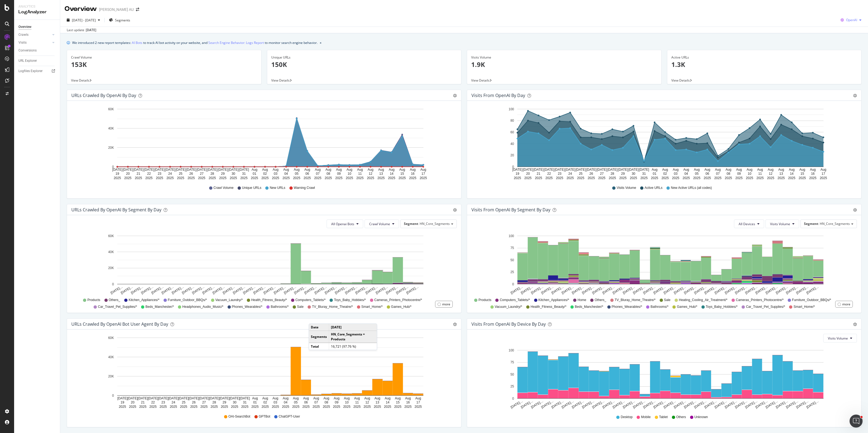 This screenshot has width=868, height=433. I want to click on div: Active URLs, so click(765, 58).